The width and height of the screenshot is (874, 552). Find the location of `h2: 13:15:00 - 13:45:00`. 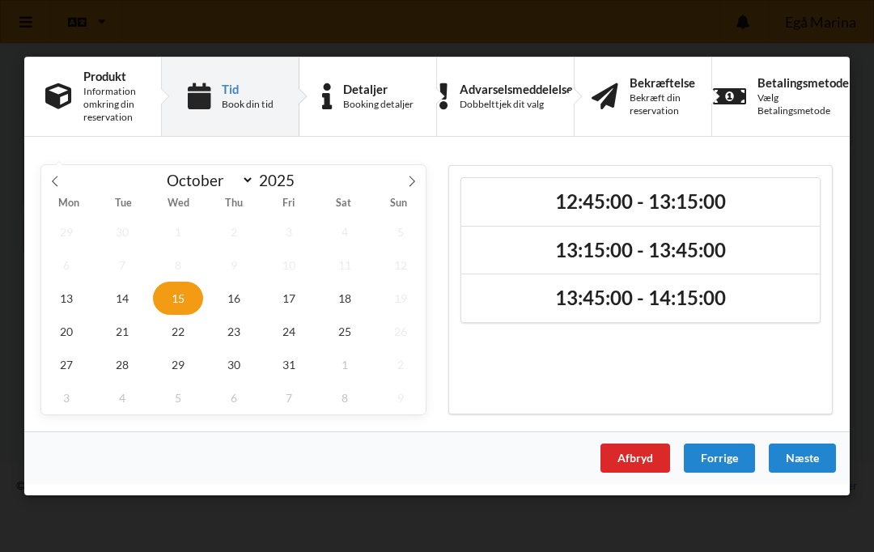

h2: 13:15:00 - 13:45:00 is located at coordinates (640, 250).